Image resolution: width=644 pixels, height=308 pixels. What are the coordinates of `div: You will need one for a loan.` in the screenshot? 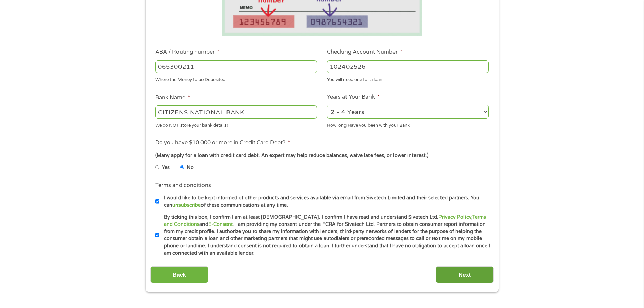 It's located at (408, 79).